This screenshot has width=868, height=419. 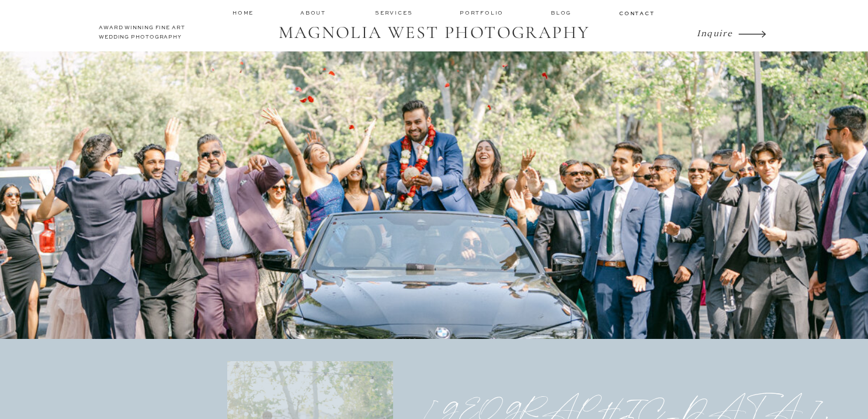 I want to click on nav: Portfolio, so click(x=482, y=13).